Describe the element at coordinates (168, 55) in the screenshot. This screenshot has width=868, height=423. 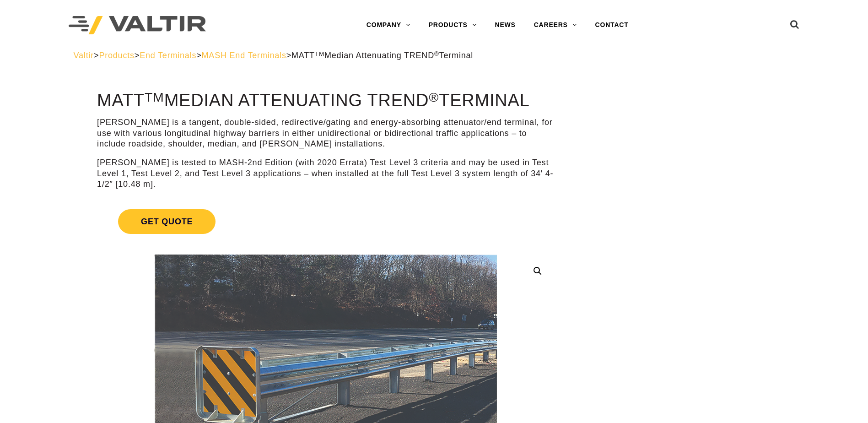
I see `span: End Terminals` at that location.